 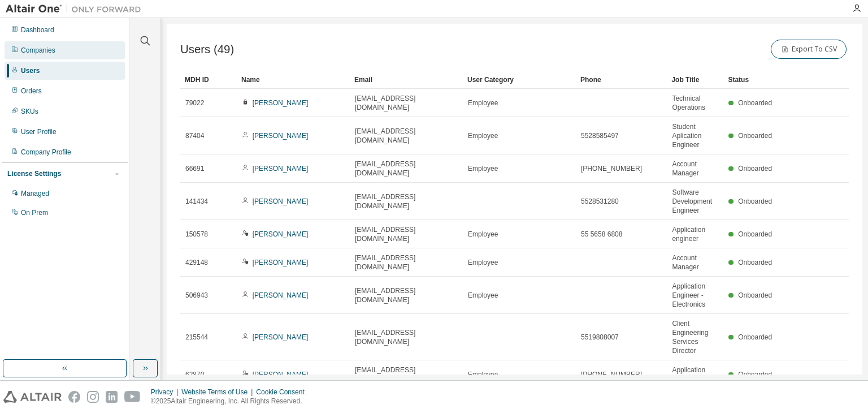 What do you see at coordinates (197, 234) in the screenshot?
I see `span: 150578` at bounding box center [197, 234].